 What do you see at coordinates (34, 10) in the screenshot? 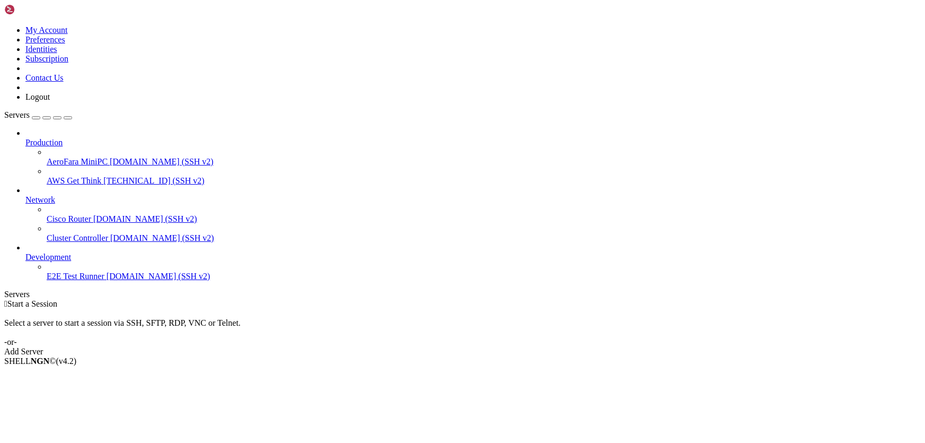
I see `img: Shellngn` at bounding box center [34, 10].